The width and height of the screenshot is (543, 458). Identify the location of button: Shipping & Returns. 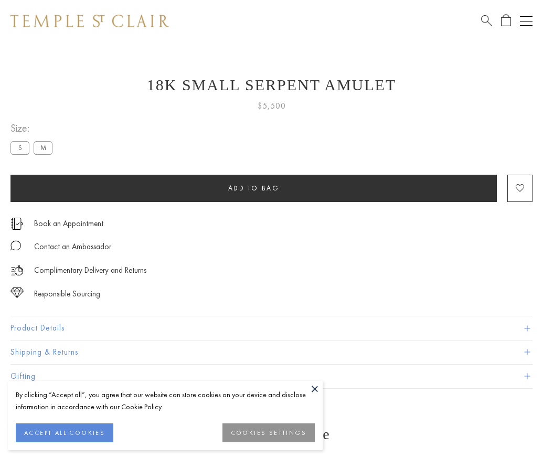
(271, 352).